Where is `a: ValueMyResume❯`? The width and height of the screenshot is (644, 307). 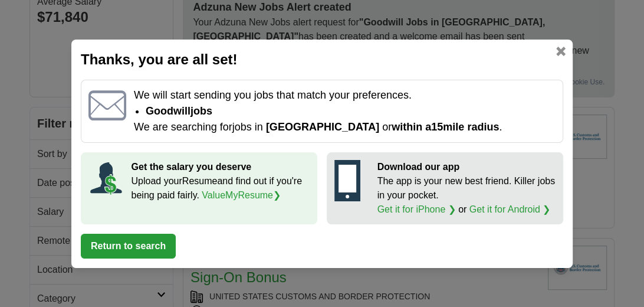 a: ValueMyResume❯ is located at coordinates (241, 195).